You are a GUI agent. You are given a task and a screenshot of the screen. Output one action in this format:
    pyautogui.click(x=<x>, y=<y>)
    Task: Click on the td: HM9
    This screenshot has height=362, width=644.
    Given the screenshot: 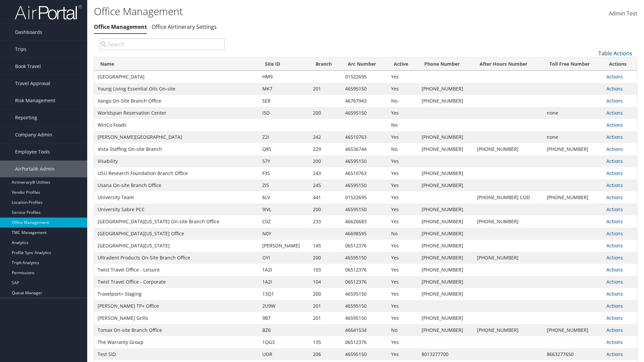 What is the action you would take?
    pyautogui.click(x=284, y=77)
    